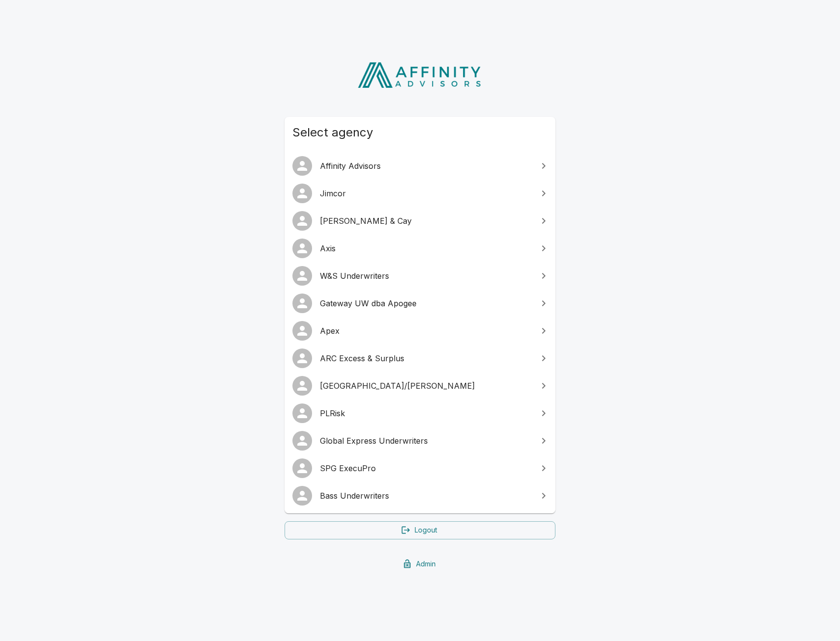 The image size is (840, 641). I want to click on a: Jimcor, so click(420, 193).